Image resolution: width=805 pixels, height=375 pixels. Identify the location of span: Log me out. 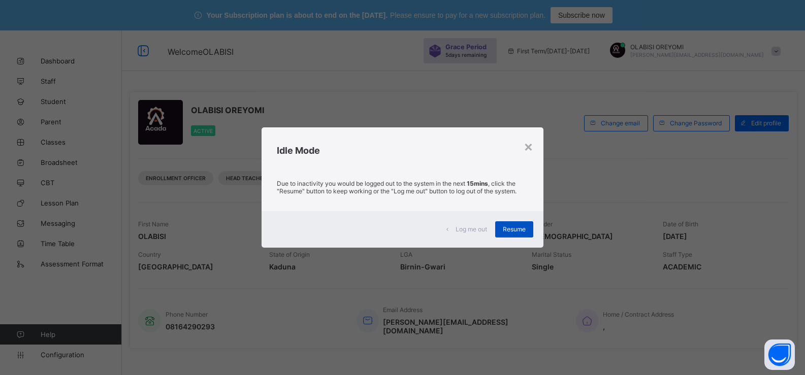
(471, 229).